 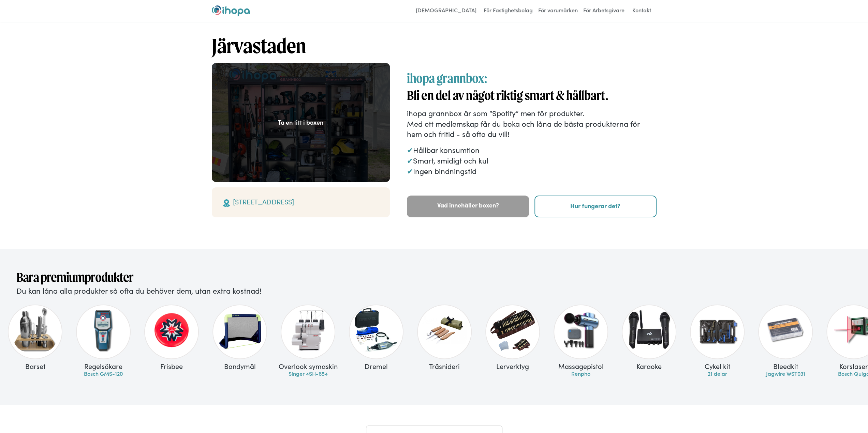 I want to click on div: Cykel kit, so click(x=717, y=367).